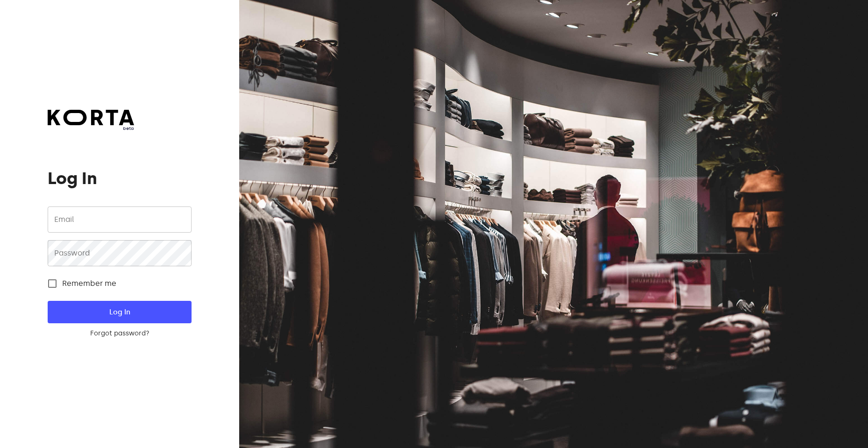 This screenshot has height=448, width=868. I want to click on h1: Log In, so click(119, 179).